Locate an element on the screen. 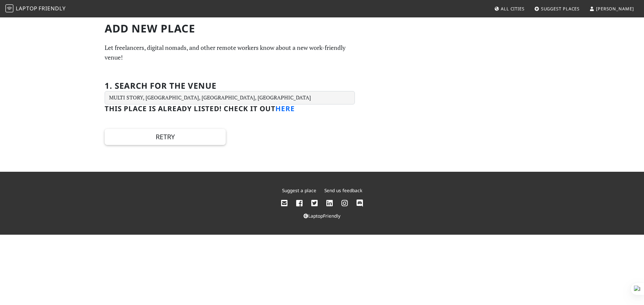 The height and width of the screenshot is (305, 644). h1: Add new Place is located at coordinates (230, 28).